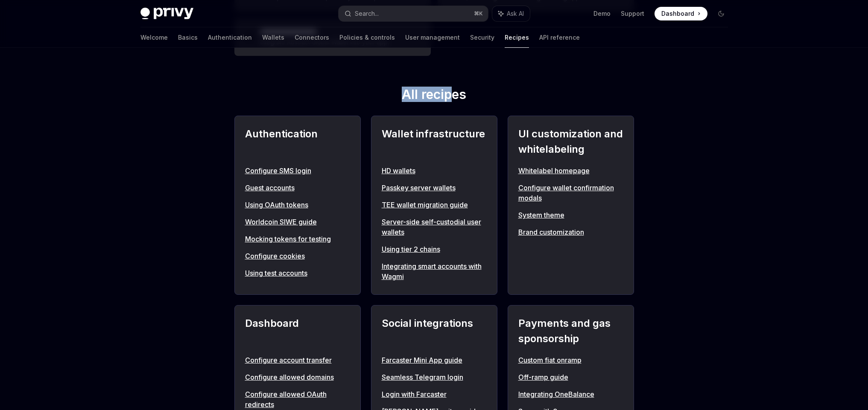 The height and width of the screenshot is (410, 868). Describe the element at coordinates (681, 14) in the screenshot. I see `a: Dashboard` at that location.